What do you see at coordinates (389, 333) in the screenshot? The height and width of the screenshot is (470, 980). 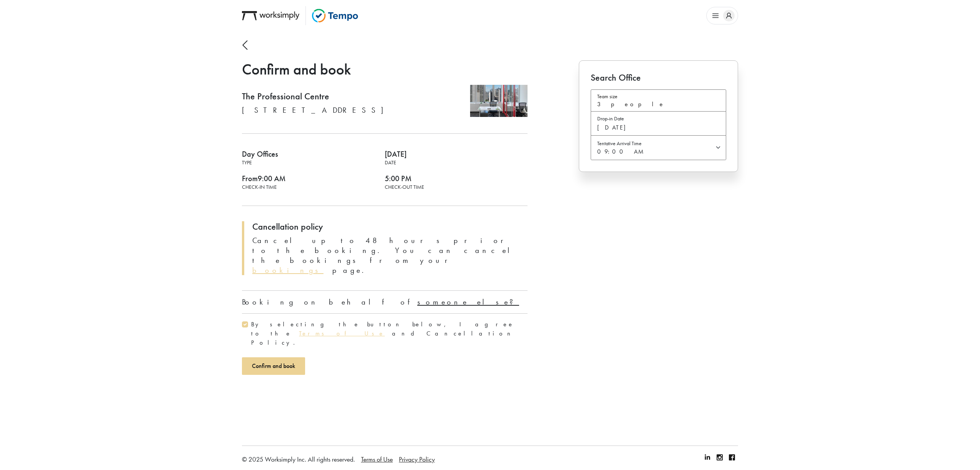 I see `label: consent` at bounding box center [389, 333].